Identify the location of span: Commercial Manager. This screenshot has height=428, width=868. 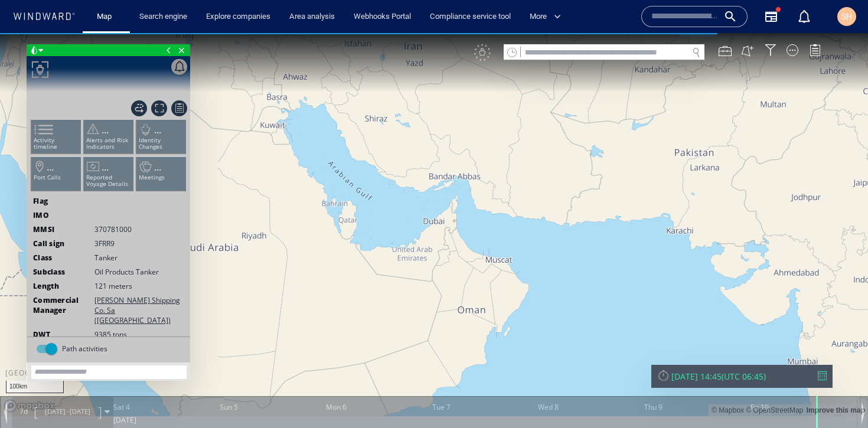
(61, 272).